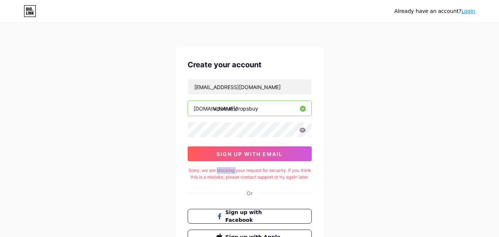  What do you see at coordinates (249, 154) in the screenshot?
I see `span: sign up with email` at bounding box center [249, 154].